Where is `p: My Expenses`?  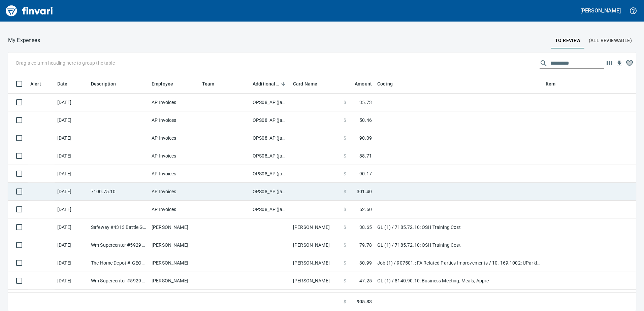
p: My Expenses is located at coordinates (24, 41).